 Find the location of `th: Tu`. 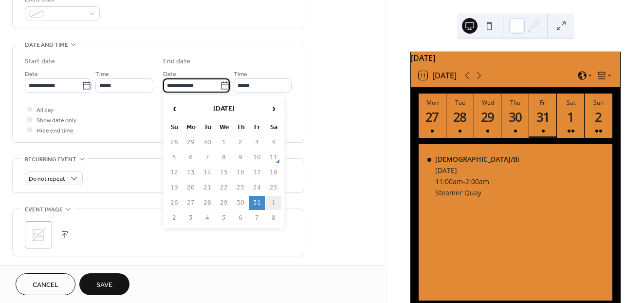

th: Tu is located at coordinates (207, 127).